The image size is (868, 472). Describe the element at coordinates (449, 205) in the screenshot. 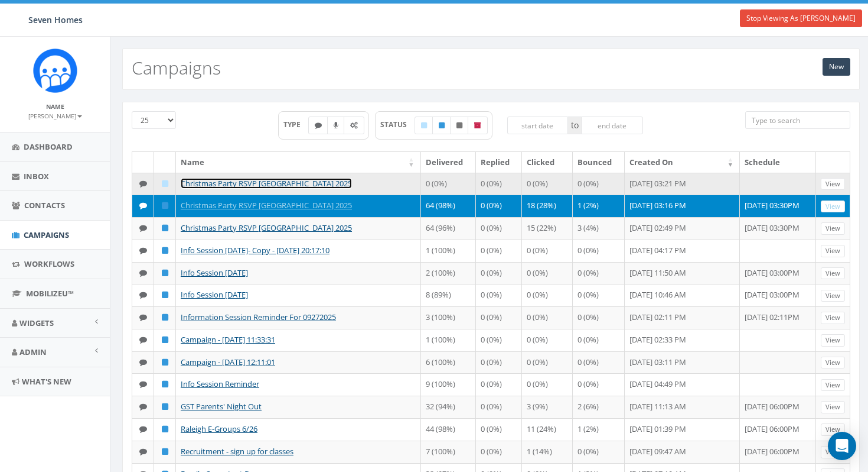

I see `td: 64 (98%)` at that location.